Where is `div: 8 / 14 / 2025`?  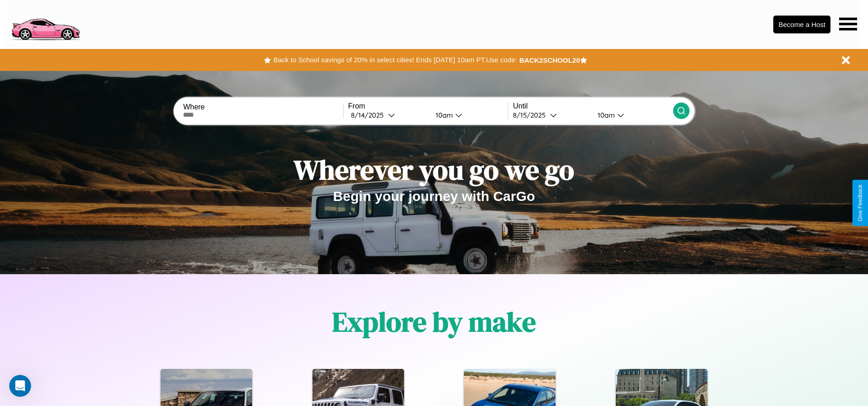 div: 8 / 14 / 2025 is located at coordinates (369, 115).